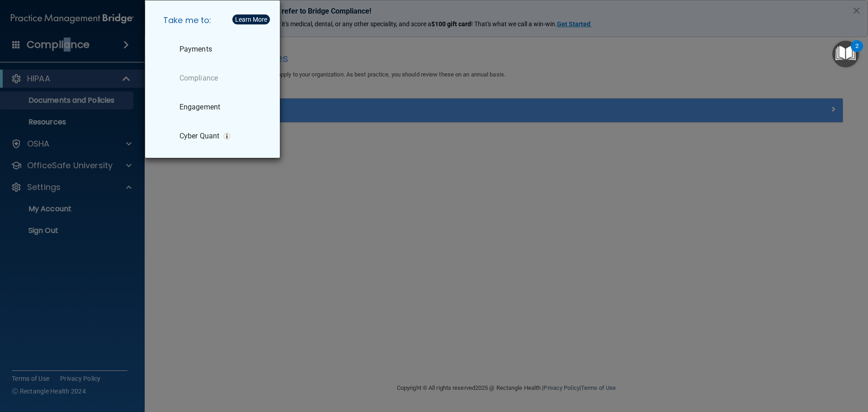 The width and height of the screenshot is (868, 412). Describe the element at coordinates (215, 136) in the screenshot. I see `a: Cyber Quant` at that location.